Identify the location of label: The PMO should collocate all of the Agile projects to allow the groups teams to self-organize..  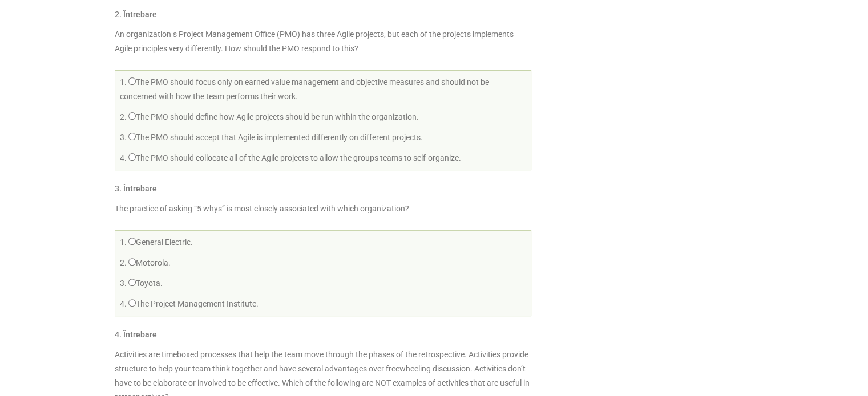
(294, 158).